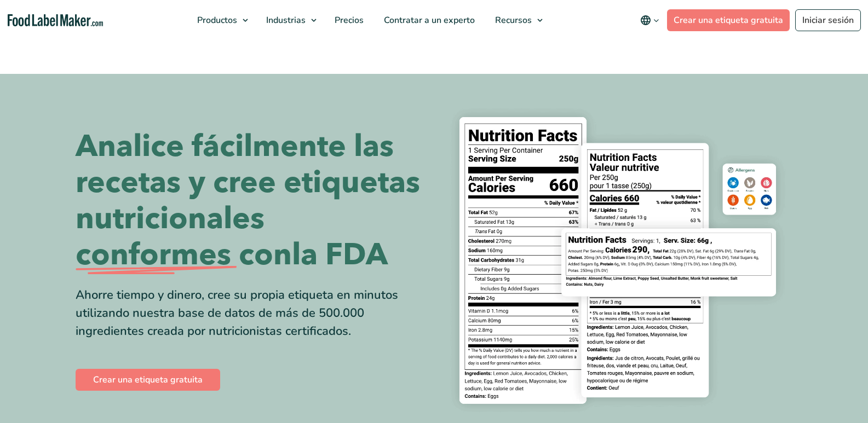 Image resolution: width=868 pixels, height=423 pixels. What do you see at coordinates (428, 20) in the screenshot?
I see `span: Contratar a un experto` at bounding box center [428, 20].